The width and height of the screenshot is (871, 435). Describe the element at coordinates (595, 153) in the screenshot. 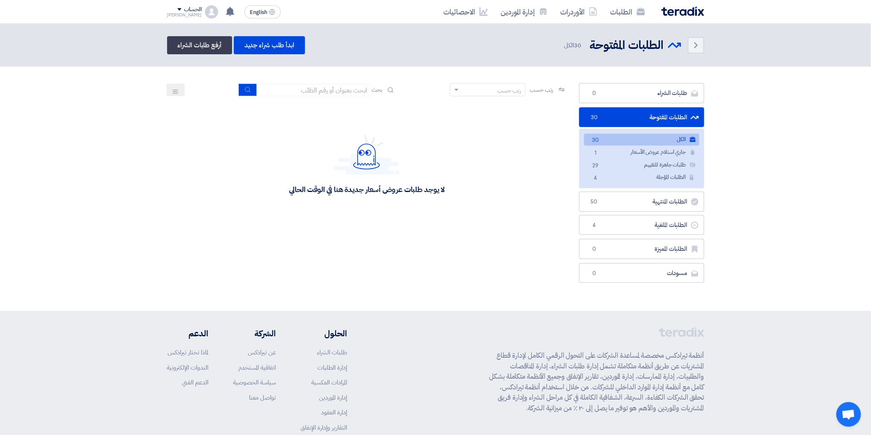

I see `span: 1` at that location.